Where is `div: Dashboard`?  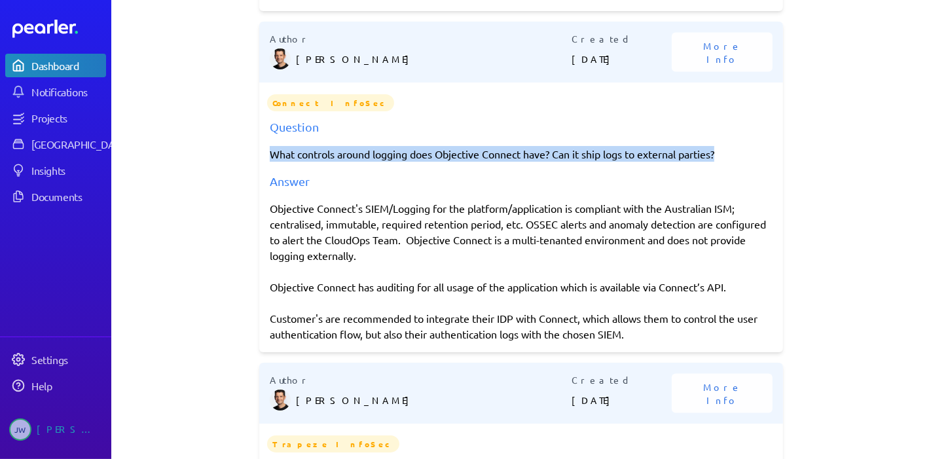 div: Dashboard is located at coordinates (68, 65).